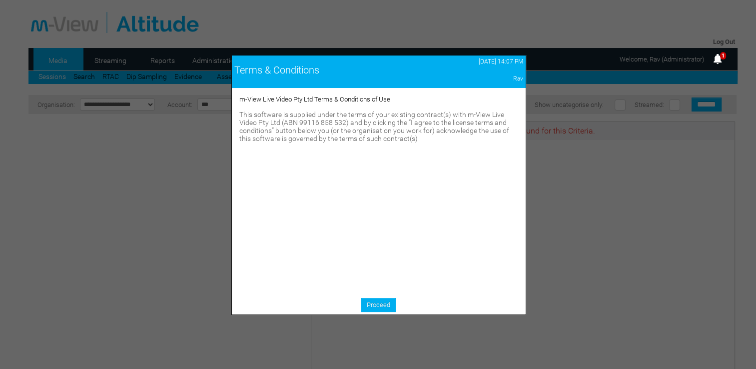 This screenshot has height=369, width=756. Describe the element at coordinates (718, 59) in the screenshot. I see `img: bell25.png` at that location.